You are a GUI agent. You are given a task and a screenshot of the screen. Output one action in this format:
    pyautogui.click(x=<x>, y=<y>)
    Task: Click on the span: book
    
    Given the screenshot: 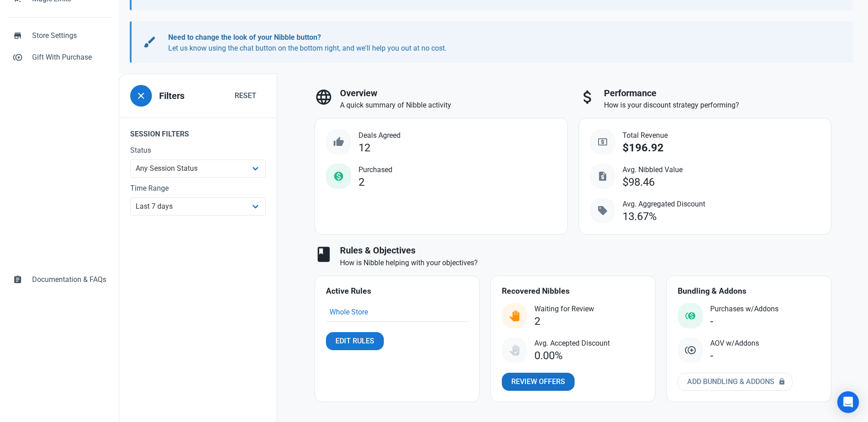 What is the action you would take?
    pyautogui.click(x=324, y=254)
    